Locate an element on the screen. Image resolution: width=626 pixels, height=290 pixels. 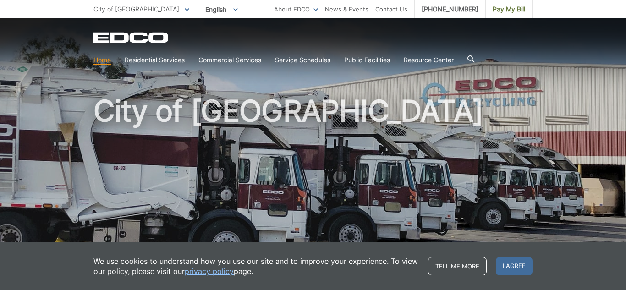
a: Contact Us is located at coordinates (391, 9).